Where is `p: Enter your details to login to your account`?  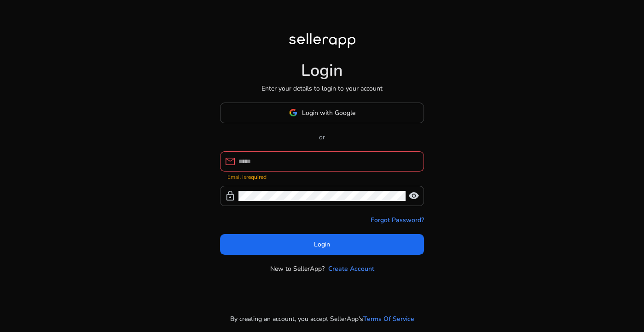
p: Enter your details to login to your account is located at coordinates (322, 88).